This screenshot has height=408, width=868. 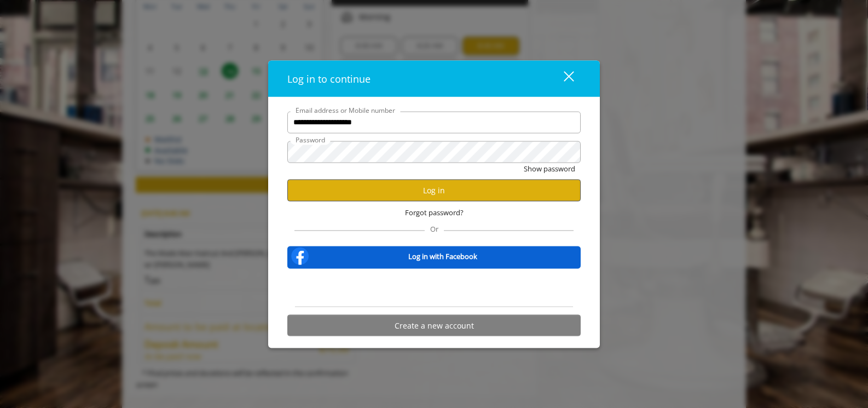 What do you see at coordinates (434, 229) in the screenshot?
I see `span: Or` at bounding box center [434, 229].